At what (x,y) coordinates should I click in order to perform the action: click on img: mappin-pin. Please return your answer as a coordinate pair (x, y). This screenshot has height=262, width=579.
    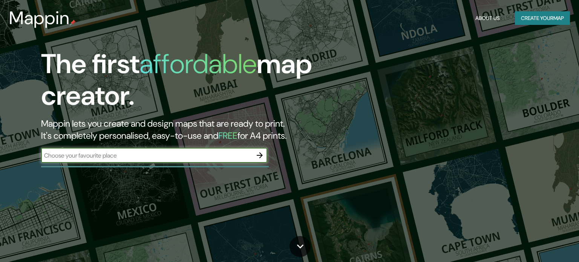
    Looking at the image, I should click on (73, 23).